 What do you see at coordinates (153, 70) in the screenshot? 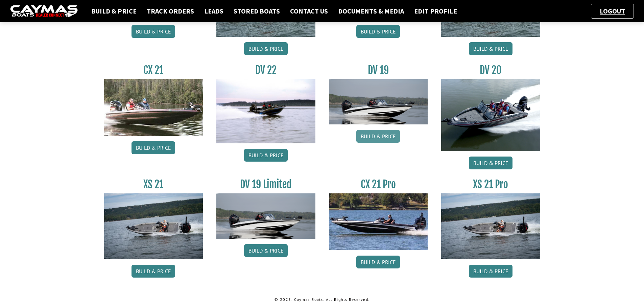
I see `h3: CX 21` at bounding box center [153, 70].